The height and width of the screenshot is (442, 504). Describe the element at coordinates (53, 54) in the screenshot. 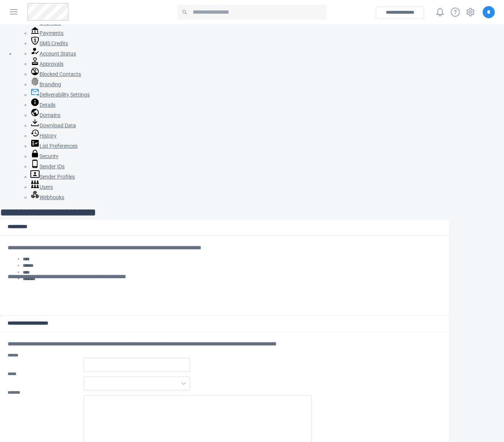

I see `a: Account Status` at that location.